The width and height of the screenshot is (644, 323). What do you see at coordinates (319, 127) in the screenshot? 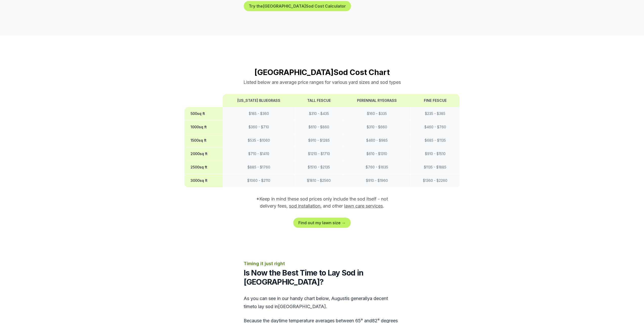
I see `td: $ 610 - $ 860` at bounding box center [319, 127].